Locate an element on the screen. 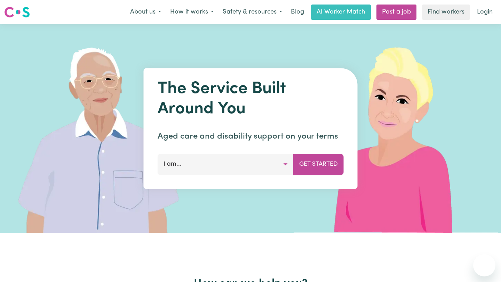 Image resolution: width=501 pixels, height=282 pixels. a: Careseekers logo is located at coordinates (17, 12).